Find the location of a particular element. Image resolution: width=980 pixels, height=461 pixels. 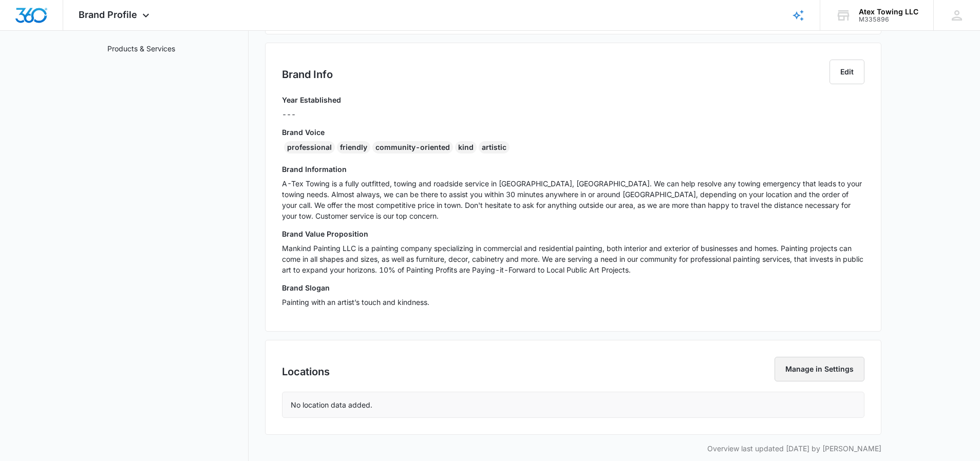

p: No location data added. is located at coordinates (332, 405).